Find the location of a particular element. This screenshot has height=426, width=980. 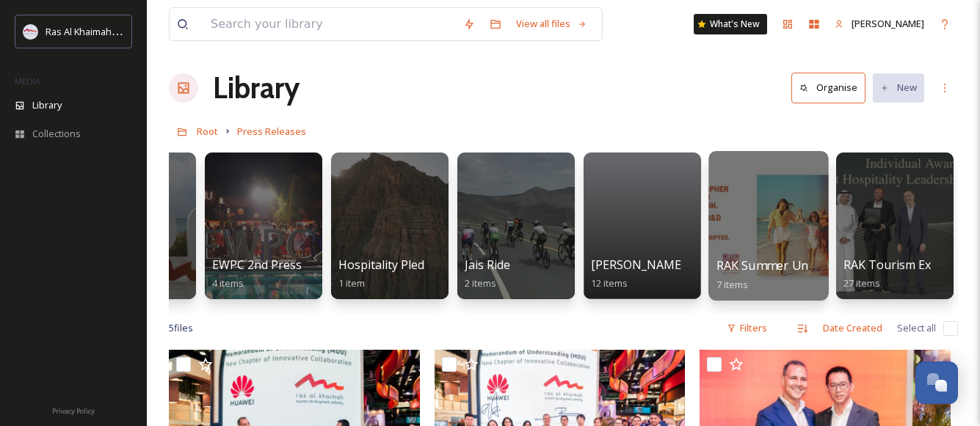

button: New is located at coordinates (898, 87).